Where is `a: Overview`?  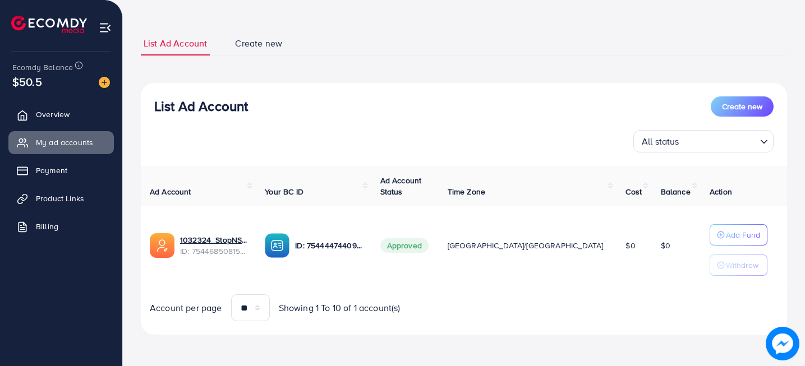 a: Overview is located at coordinates (61, 114).